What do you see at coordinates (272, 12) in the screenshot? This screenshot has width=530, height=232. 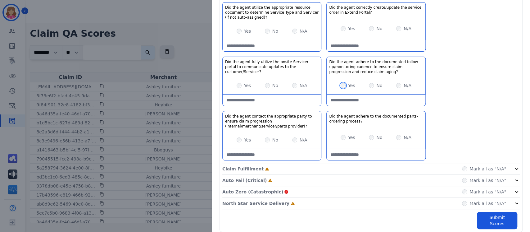 I see `h3: Did the agent utilize the appropriate resource document to determine Service Type and Servicer (i...` at bounding box center [272, 12].